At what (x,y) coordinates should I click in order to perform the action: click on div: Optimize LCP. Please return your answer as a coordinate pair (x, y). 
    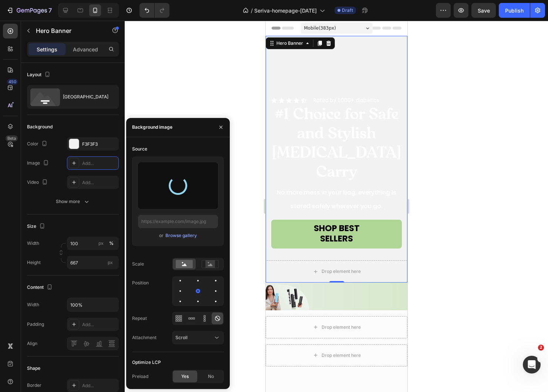
    Looking at the image, I should click on (146, 362).